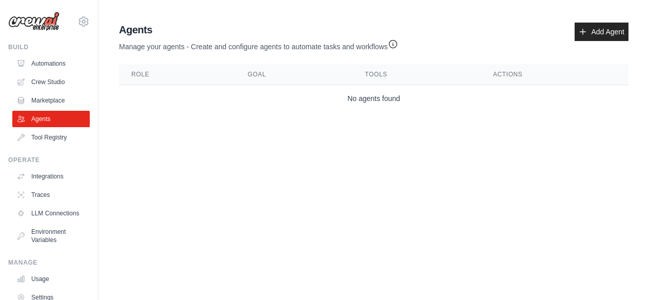  What do you see at coordinates (51, 176) in the screenshot?
I see `a: Integrations` at bounding box center [51, 176].